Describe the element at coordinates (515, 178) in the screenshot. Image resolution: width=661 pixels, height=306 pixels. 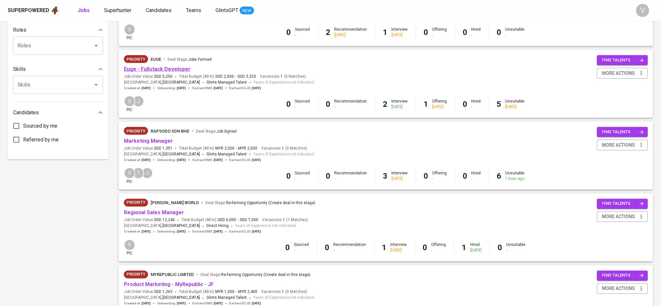
I see `div: 1 hour ago` at that location.